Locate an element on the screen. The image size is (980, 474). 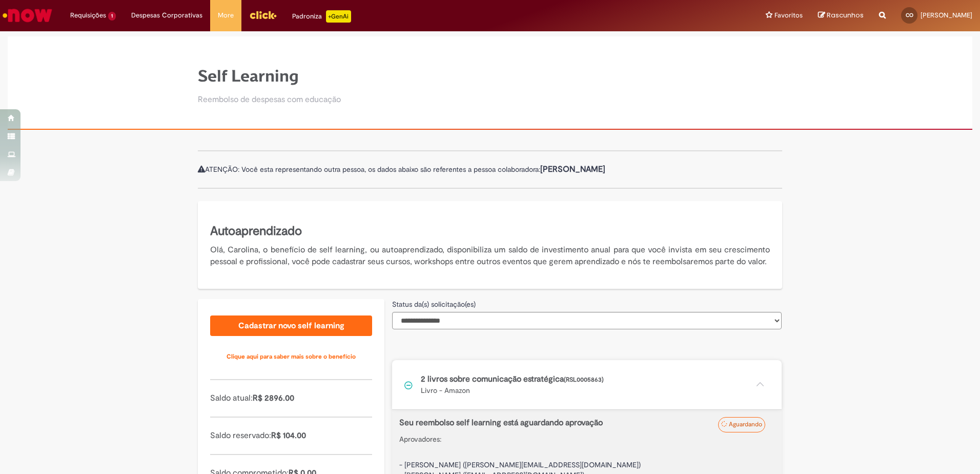
span: 1 is located at coordinates (112, 16).